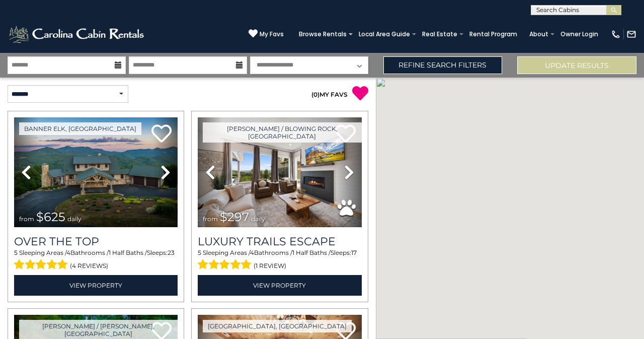 This screenshot has width=644, height=339. I want to click on a: Rental Program, so click(493, 35).